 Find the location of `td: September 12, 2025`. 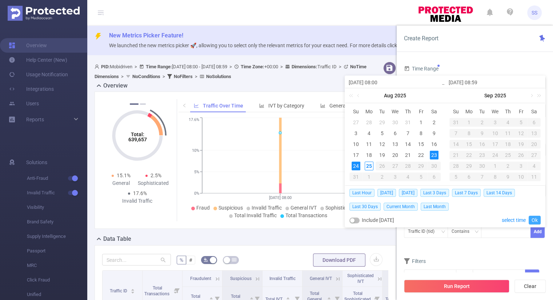

td: September 12, 2025 is located at coordinates (521, 133).